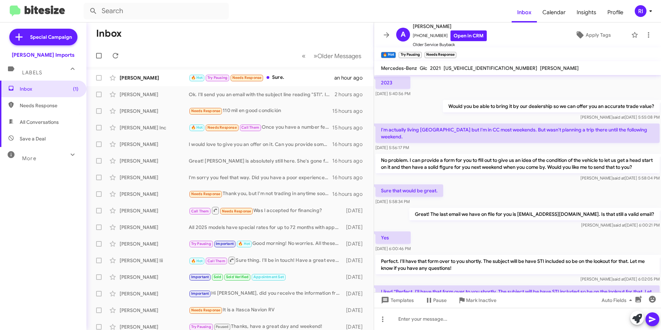  Describe the element at coordinates (33, 139) in the screenshot. I see `span: Save a Deal` at that location.